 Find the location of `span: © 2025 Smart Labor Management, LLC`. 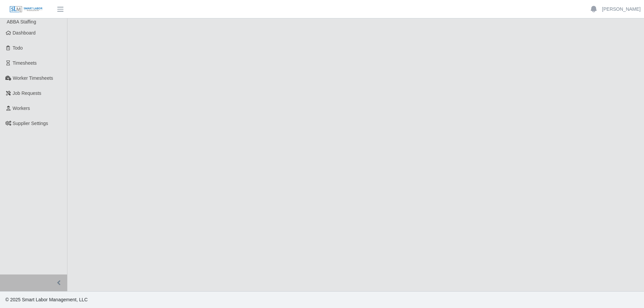

span: © 2025 Smart Labor Management, LLC is located at coordinates (46, 300).